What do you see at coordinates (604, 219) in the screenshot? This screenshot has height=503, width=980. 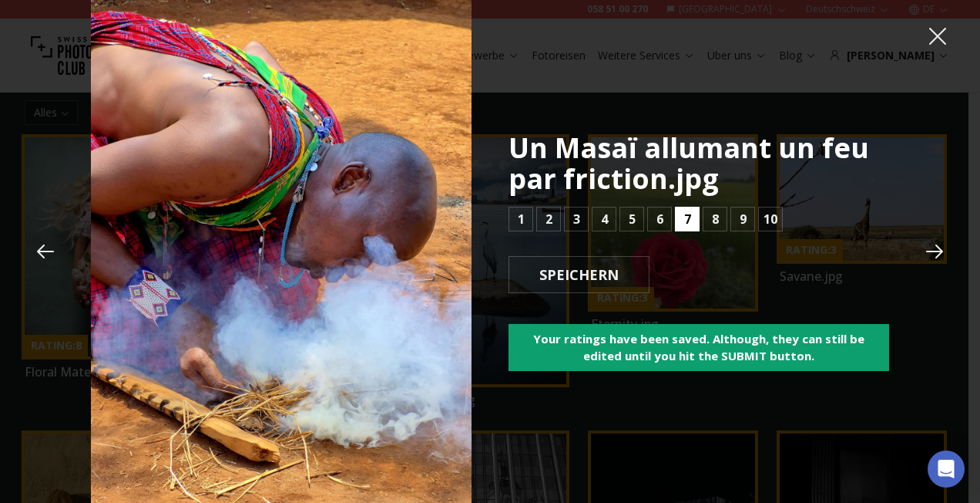 I see `button: 4` at bounding box center [604, 219].